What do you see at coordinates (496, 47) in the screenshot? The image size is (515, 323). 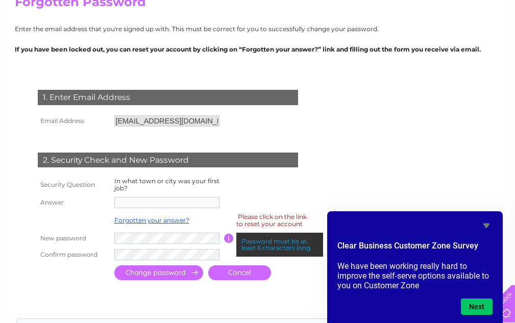 I see `a: Contact` at bounding box center [496, 47].